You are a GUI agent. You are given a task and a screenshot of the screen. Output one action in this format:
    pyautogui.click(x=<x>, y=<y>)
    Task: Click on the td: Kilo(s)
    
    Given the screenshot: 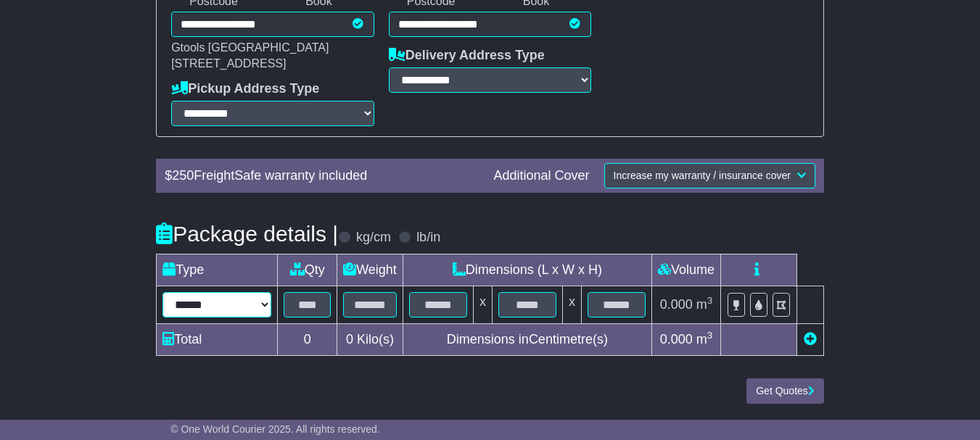 What is the action you would take?
    pyautogui.click(x=370, y=340)
    